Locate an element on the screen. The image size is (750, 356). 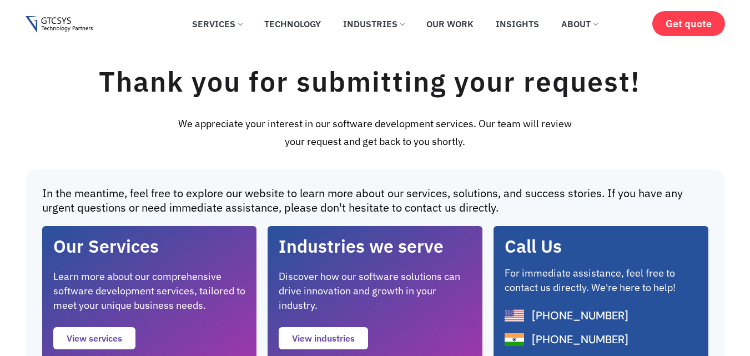
a: Get quote is located at coordinates (689, 23).